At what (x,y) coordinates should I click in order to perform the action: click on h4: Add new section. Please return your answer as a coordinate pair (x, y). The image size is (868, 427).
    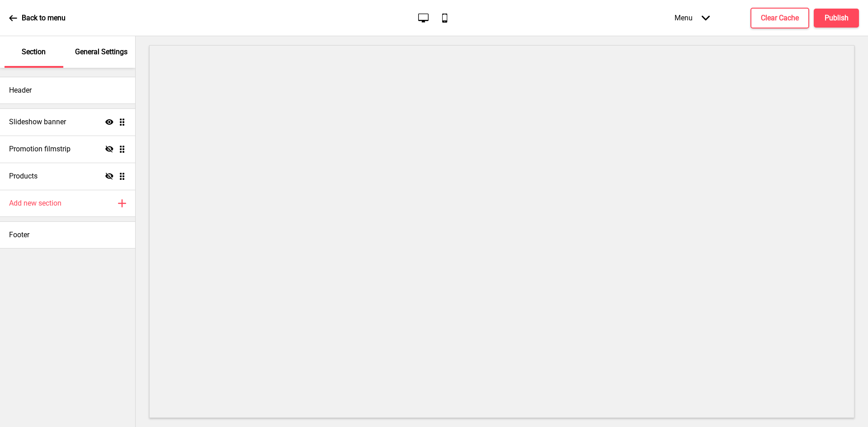
    Looking at the image, I should click on (35, 203).